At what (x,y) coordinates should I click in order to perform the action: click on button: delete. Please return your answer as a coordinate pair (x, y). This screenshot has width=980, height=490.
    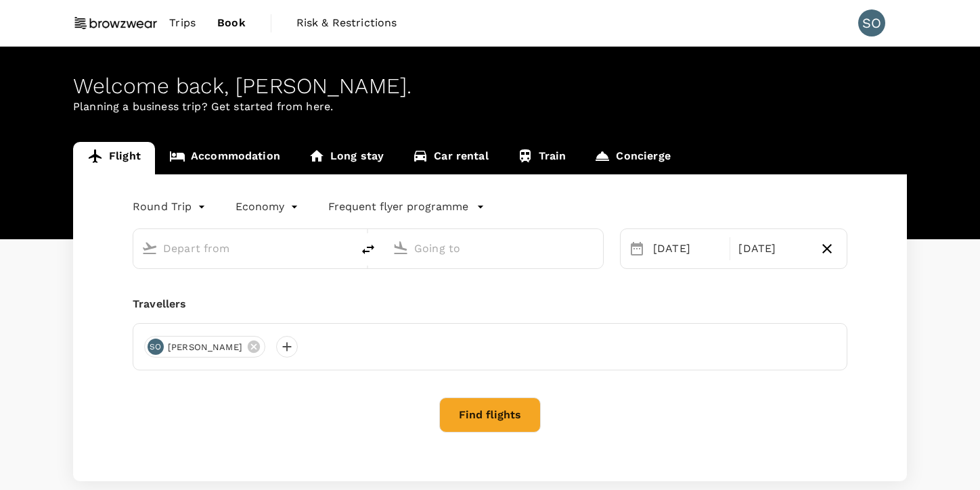
    Looking at the image, I should click on (368, 249).